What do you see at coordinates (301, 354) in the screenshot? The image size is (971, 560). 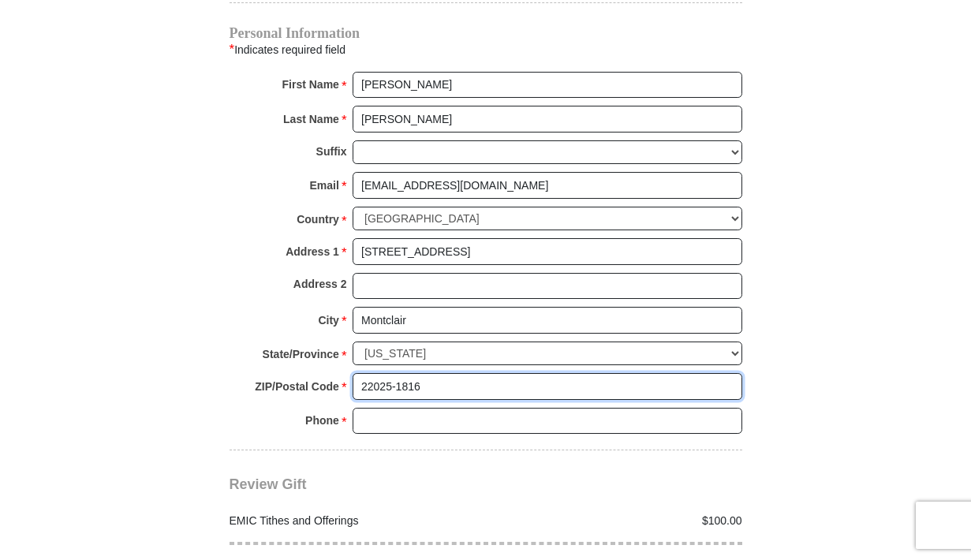 I see `strong: State/Province` at bounding box center [301, 354].